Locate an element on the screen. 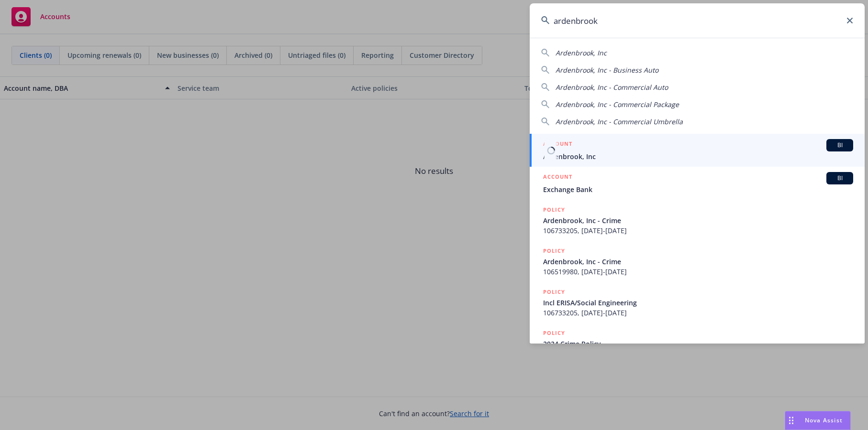 The height and width of the screenshot is (430, 868). button: Nova Assist is located at coordinates (818, 421).